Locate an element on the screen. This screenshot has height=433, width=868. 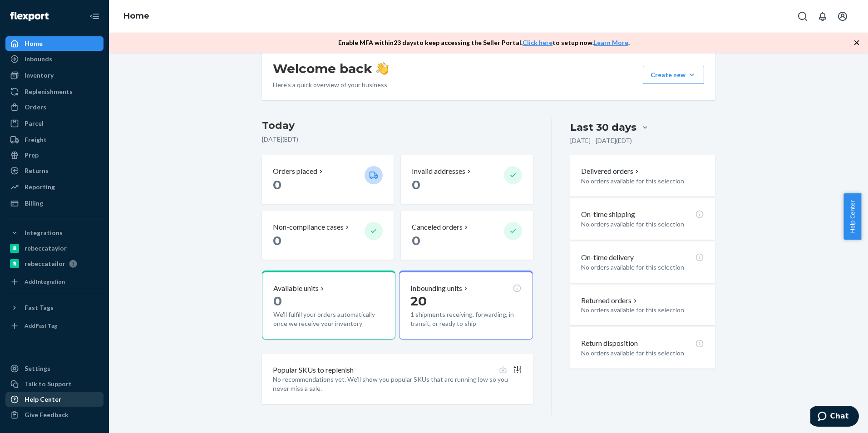
a: Add Fast Tag is located at coordinates (54, 326).